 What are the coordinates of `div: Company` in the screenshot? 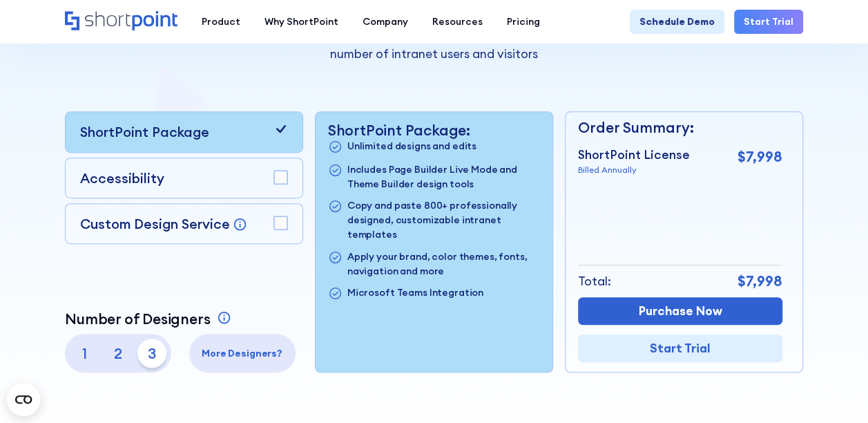 It's located at (386, 22).